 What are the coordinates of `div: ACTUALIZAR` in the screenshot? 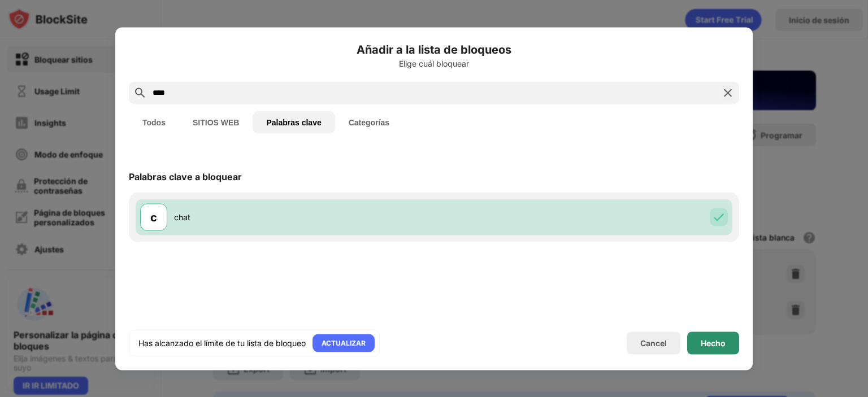 It's located at (344, 343).